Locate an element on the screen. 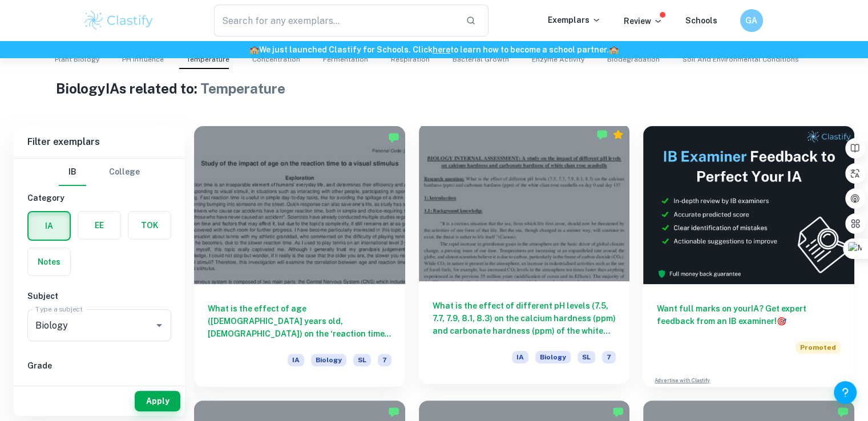  span: pH Influence is located at coordinates (143, 59).